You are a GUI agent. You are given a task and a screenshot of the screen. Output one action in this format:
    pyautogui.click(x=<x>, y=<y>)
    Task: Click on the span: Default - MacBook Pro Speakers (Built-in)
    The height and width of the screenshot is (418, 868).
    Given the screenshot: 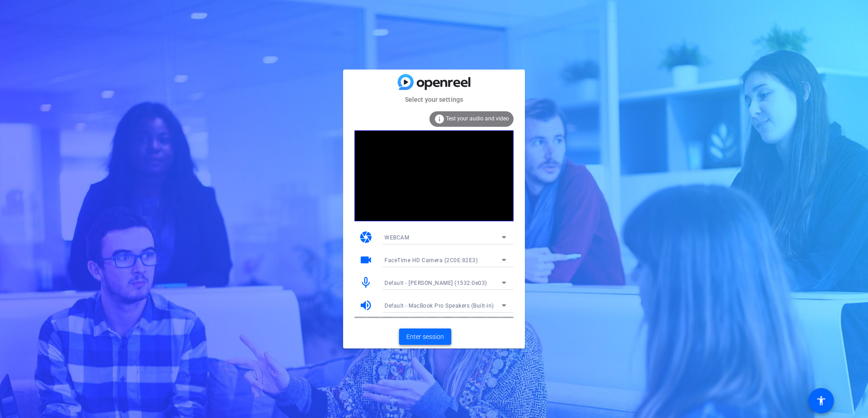 What is the action you would take?
    pyautogui.click(x=439, y=306)
    